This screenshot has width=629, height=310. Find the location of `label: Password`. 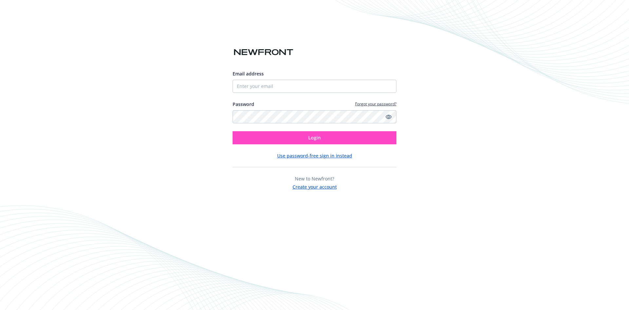

label: Password is located at coordinates (244, 104).